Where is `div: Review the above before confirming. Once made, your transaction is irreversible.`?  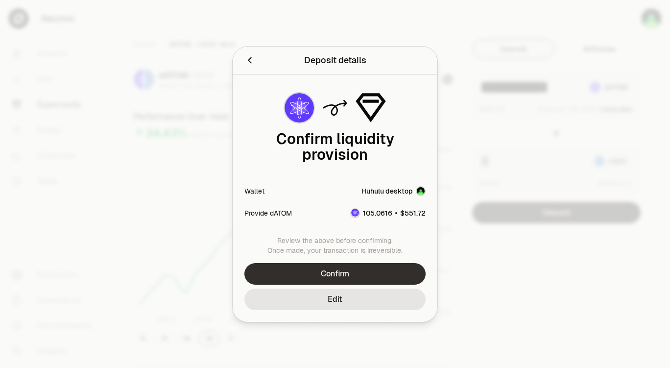
div: Review the above before confirming. Once made, your transaction is irreversible. is located at coordinates (335, 245).